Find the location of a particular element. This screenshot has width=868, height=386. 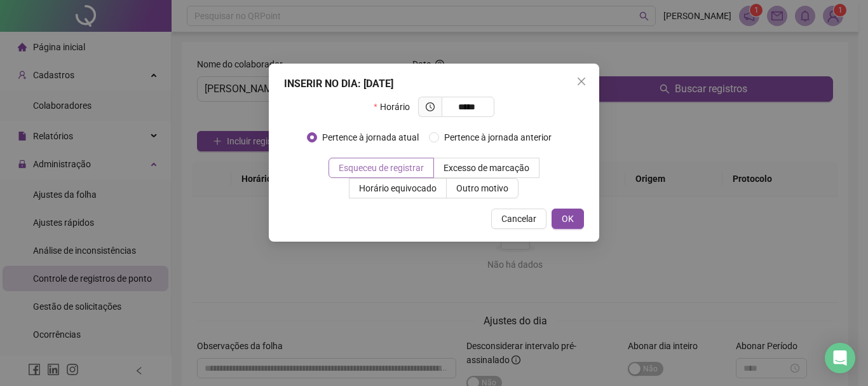

button: Close is located at coordinates (582, 82).